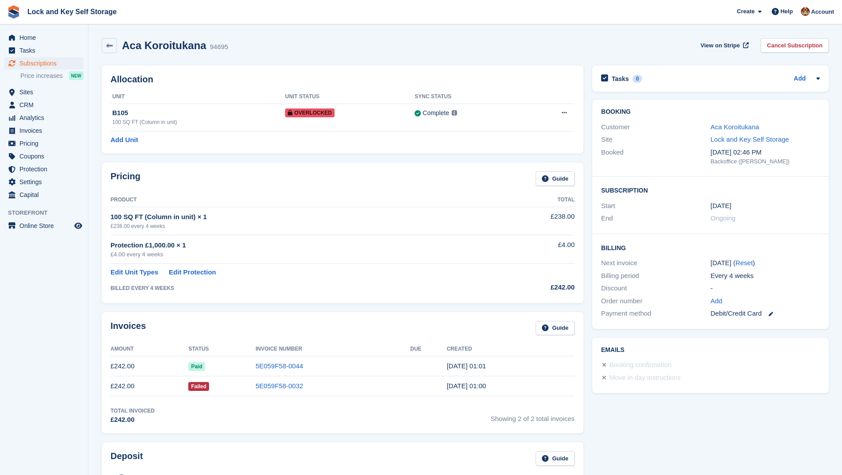 This screenshot has width=842, height=475. Describe the element at coordinates (46, 143) in the screenshot. I see `span: Pricing` at that location.